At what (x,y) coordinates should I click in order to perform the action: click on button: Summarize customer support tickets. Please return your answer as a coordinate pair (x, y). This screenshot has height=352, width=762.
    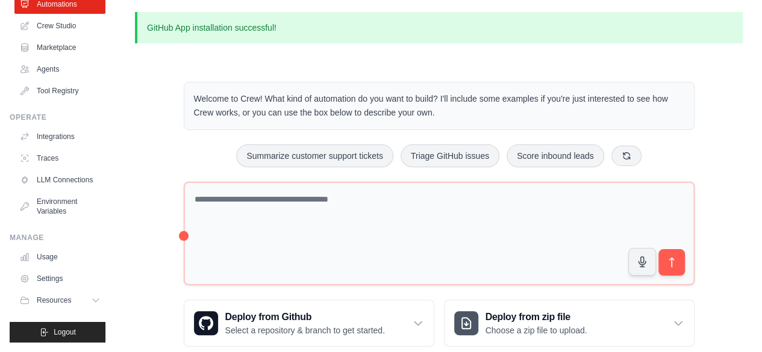
    Looking at the image, I should click on (314, 156).